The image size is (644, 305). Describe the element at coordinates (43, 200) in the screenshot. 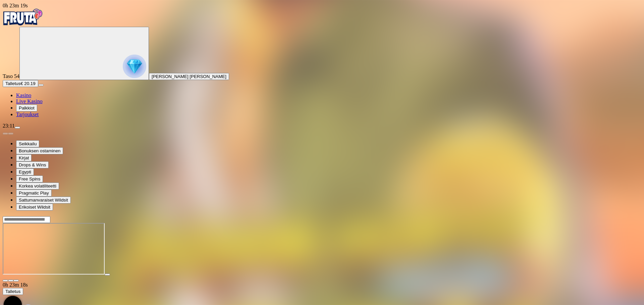

I see `span: Sattumanvaraiset Wildsit` at that location.